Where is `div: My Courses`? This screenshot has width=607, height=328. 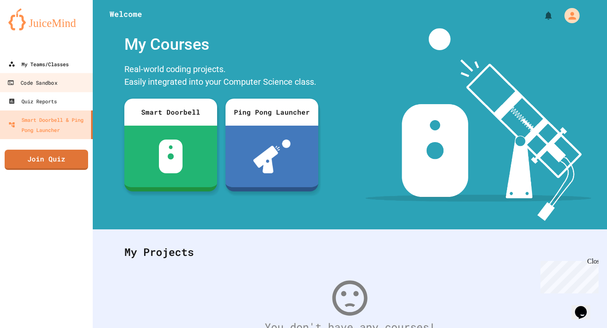
div: My Courses is located at coordinates (221, 44).